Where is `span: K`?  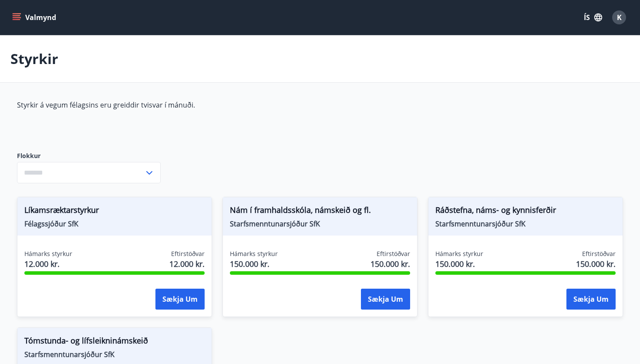 span: K is located at coordinates (619, 18).